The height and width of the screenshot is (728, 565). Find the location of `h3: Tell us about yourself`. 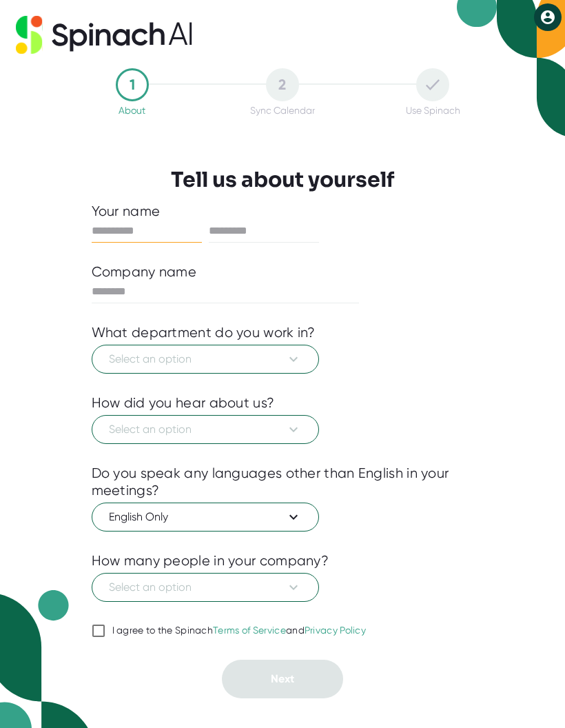

h3: Tell us about yourself is located at coordinates (283, 180).